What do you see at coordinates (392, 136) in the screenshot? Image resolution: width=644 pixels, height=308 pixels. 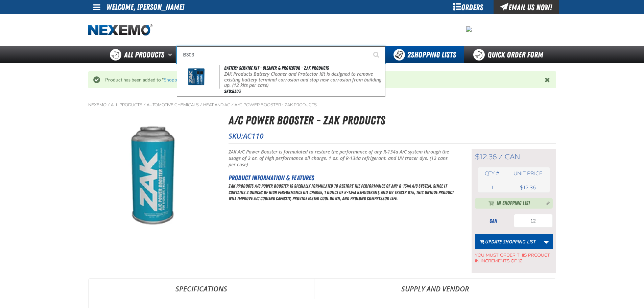 I see `p: SKU:` at bounding box center [392, 136].